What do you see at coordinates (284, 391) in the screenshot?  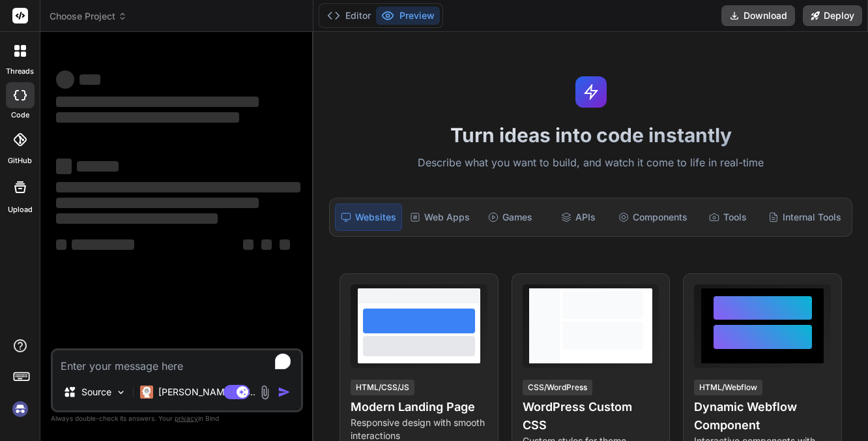 I see `img: icon` at bounding box center [284, 391].